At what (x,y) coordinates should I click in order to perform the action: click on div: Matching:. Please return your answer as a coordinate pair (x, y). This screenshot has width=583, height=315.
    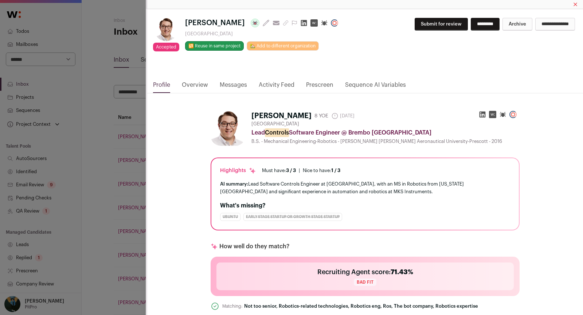
    Looking at the image, I should click on (233, 306).